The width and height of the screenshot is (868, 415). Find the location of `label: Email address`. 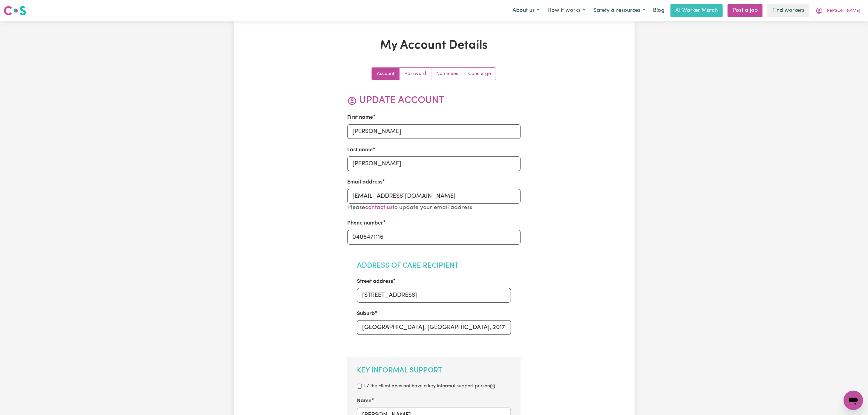

label: Email address is located at coordinates (365, 182).